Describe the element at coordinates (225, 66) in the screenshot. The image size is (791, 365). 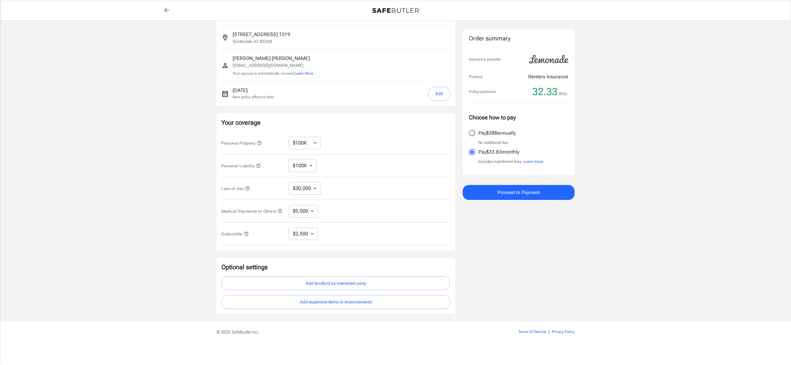
I see `svg: Insured person` at that location.